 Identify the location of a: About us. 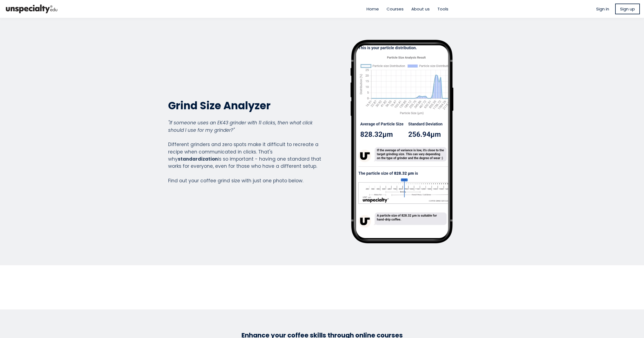
(421, 9).